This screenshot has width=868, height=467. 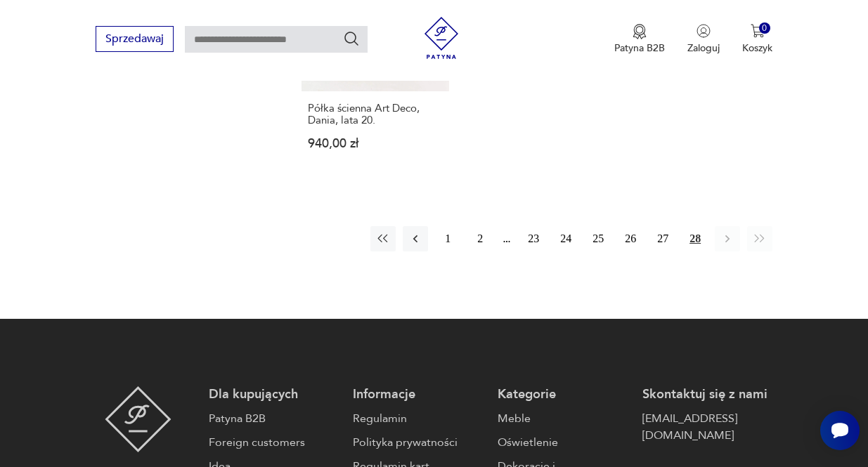 What do you see at coordinates (757, 40) in the screenshot?
I see `button: 0Koszyk` at bounding box center [757, 40].